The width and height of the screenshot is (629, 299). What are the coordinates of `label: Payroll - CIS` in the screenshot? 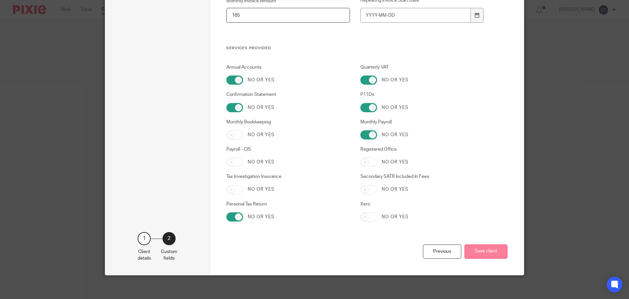 It's located at (288, 149).